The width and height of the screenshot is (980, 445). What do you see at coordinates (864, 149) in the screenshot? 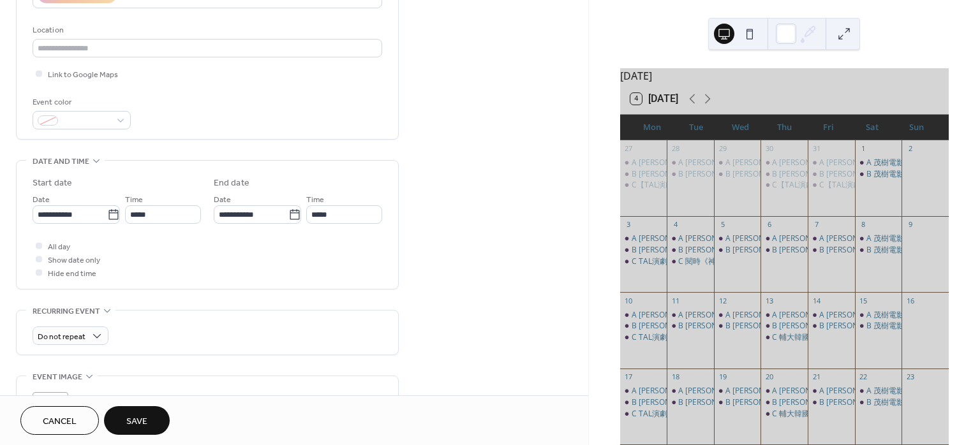
I see `div: 1` at bounding box center [864, 149].